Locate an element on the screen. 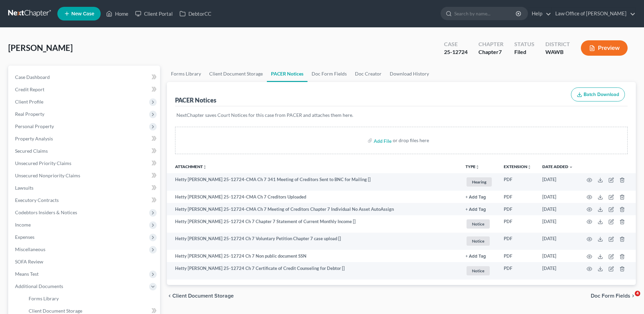 This screenshot has height=314, width=644. div: Filed is located at coordinates (524, 52).